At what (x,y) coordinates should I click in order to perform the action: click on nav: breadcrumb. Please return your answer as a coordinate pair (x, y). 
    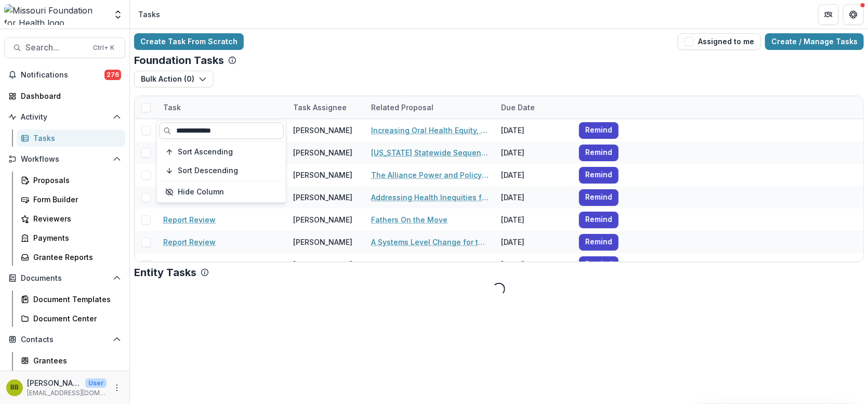
    Looking at the image, I should click on (149, 14).